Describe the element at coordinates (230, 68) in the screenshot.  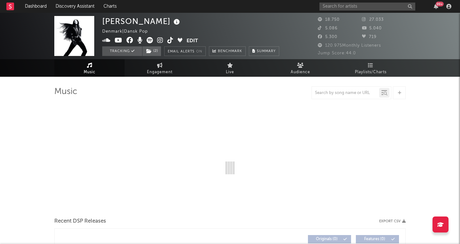
I see `a: Live` at that location.